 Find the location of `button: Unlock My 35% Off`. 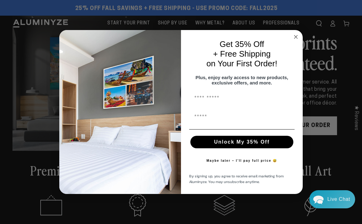

button: Unlock My 35% Off is located at coordinates (242, 142).